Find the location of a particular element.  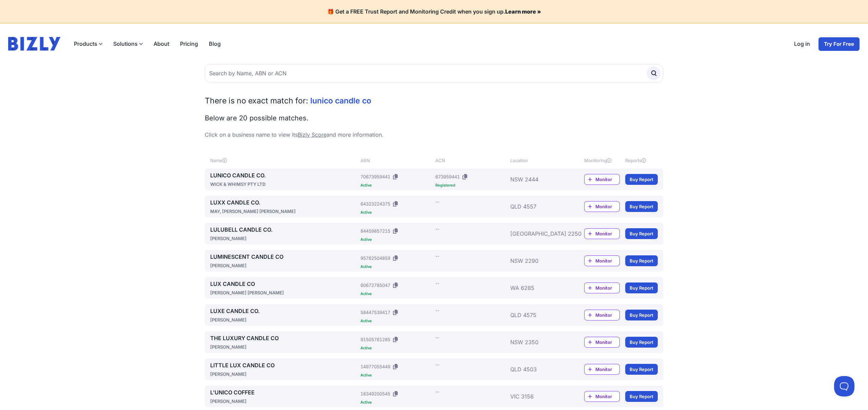

div: 70673959441 is located at coordinates (375, 177).